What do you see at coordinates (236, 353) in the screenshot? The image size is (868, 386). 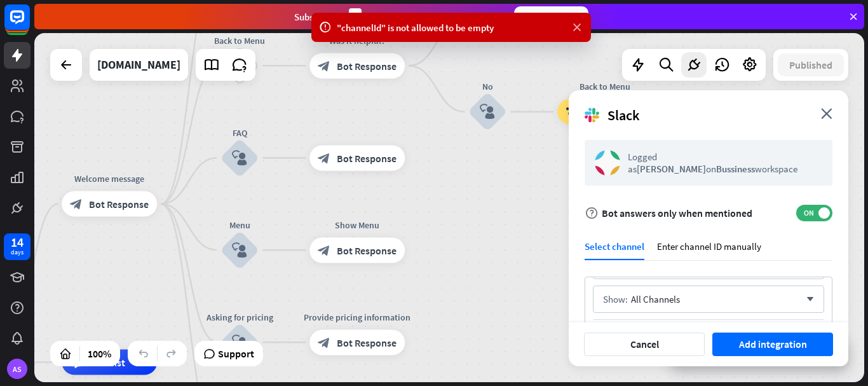 I see `span: Support` at bounding box center [236, 353].